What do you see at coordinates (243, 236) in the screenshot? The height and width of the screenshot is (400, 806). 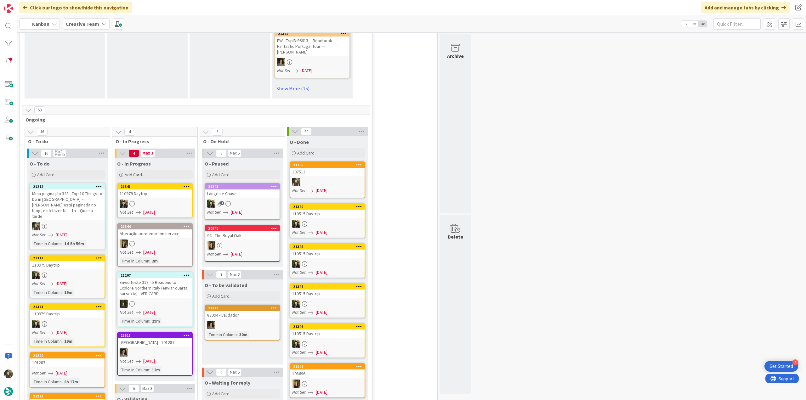 I see `div: €€ - The Royal Oak` at bounding box center [243, 236].